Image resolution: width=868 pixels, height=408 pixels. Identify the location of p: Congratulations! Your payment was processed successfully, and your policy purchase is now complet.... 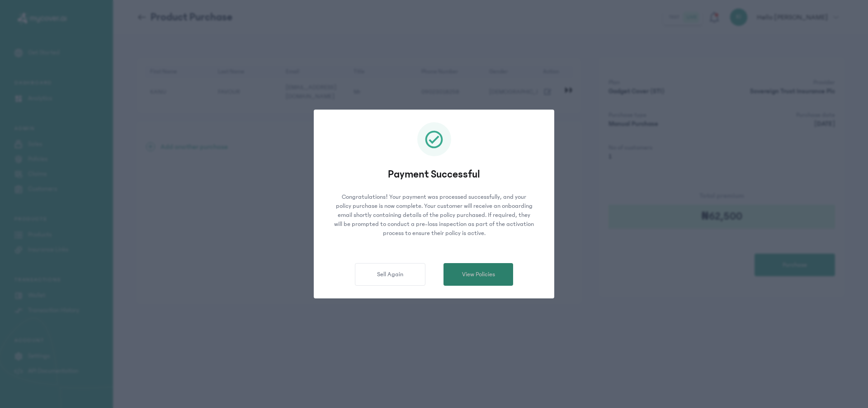
(434, 215).